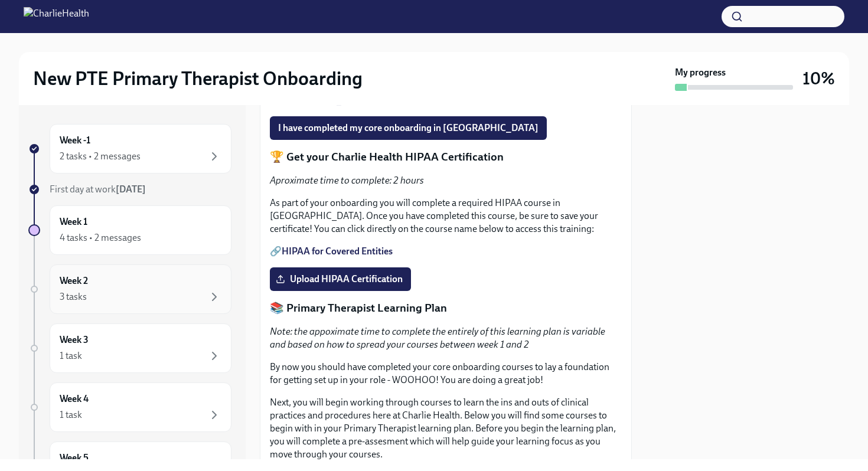 The height and width of the screenshot is (471, 868). Describe the element at coordinates (74, 340) in the screenshot. I see `h6: Week 3` at that location.